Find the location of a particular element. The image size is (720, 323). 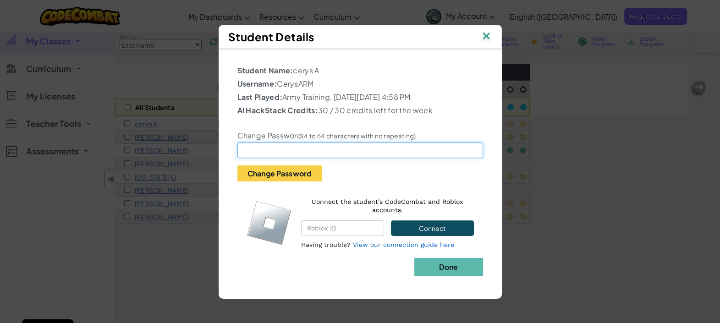

img: roblox-logo.svg is located at coordinates (269, 223).